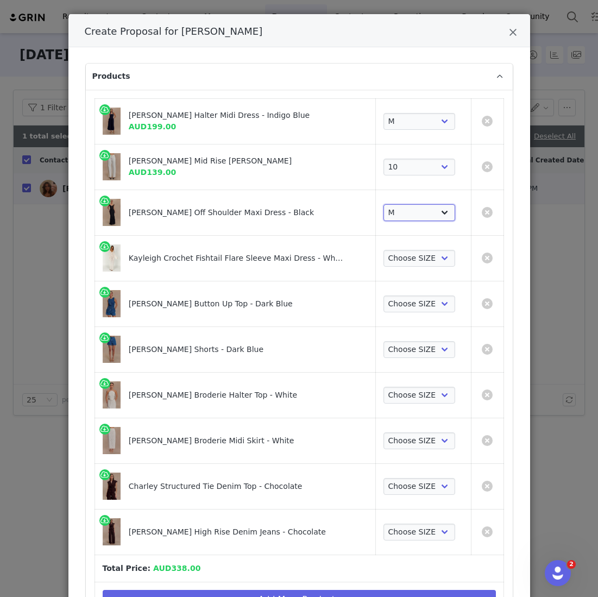 This screenshot has width=598, height=597. What do you see at coordinates (177, 568) in the screenshot?
I see `span: AUD338.00` at bounding box center [177, 568].